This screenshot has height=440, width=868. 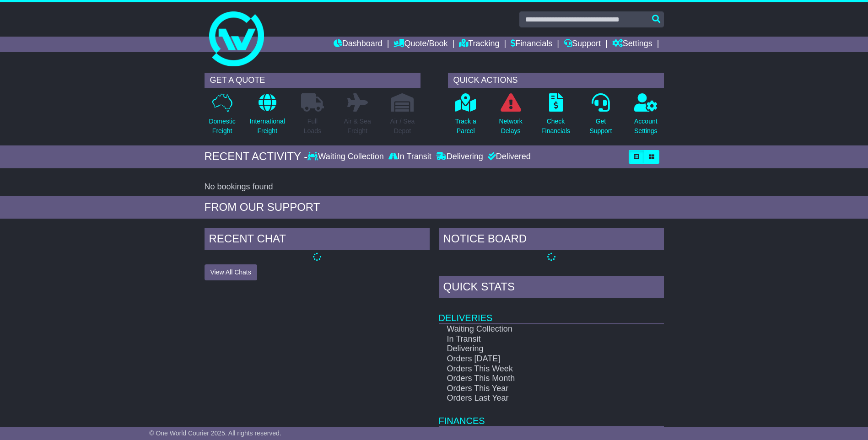 I want to click on div: Delivering, so click(x=459, y=157).